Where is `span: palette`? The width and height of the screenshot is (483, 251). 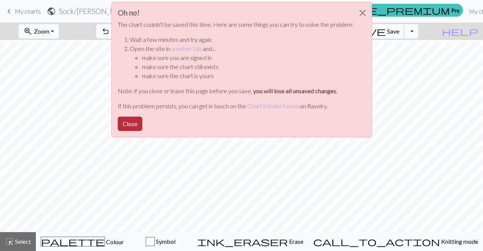
span: palette is located at coordinates (73, 242).